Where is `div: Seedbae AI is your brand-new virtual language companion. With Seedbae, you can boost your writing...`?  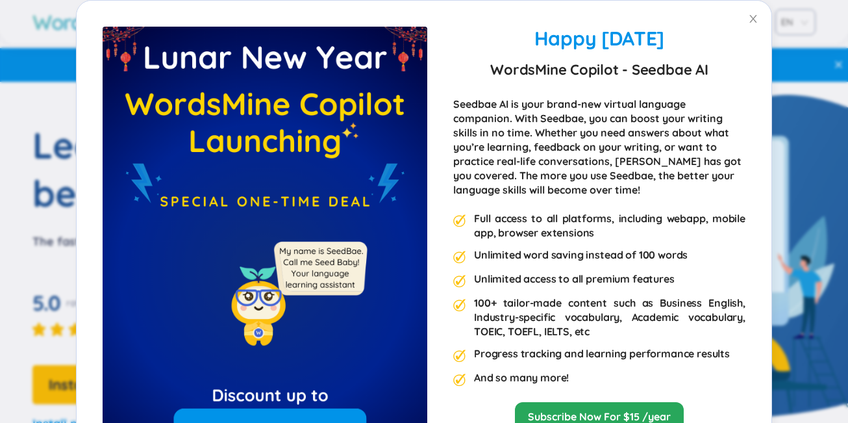 div: Seedbae AI is your brand-new virtual language companion. With Seedbae, you can boost your writing... is located at coordinates (599, 147).